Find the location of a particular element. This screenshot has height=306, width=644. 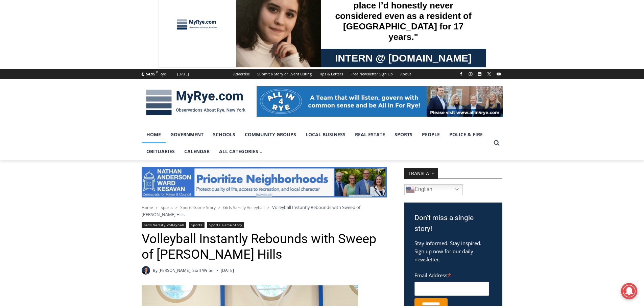

a: All in for Rye is located at coordinates (380, 101).